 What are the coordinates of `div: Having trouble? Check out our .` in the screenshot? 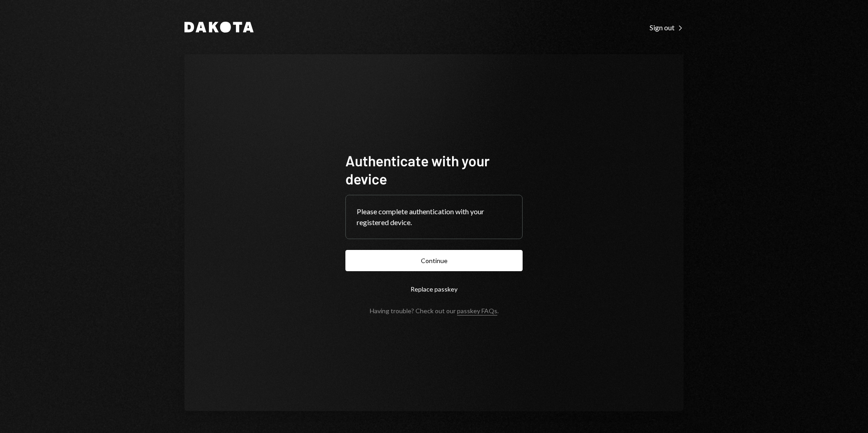 It's located at (434, 311).